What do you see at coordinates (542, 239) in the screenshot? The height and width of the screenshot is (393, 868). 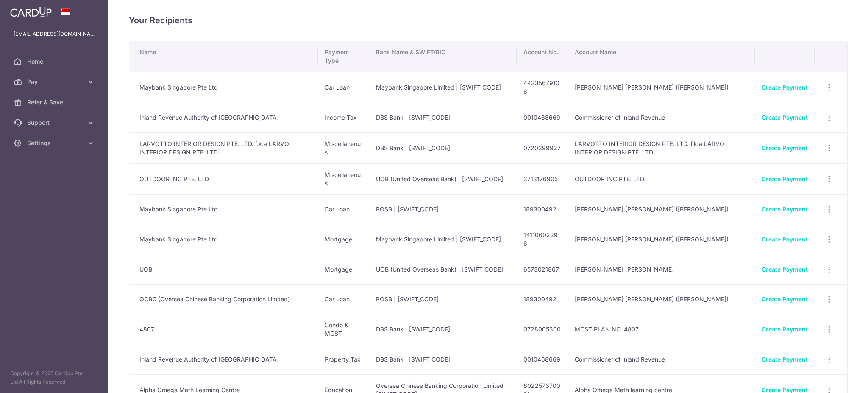 I see `td: 14110602296` at bounding box center [542, 239].